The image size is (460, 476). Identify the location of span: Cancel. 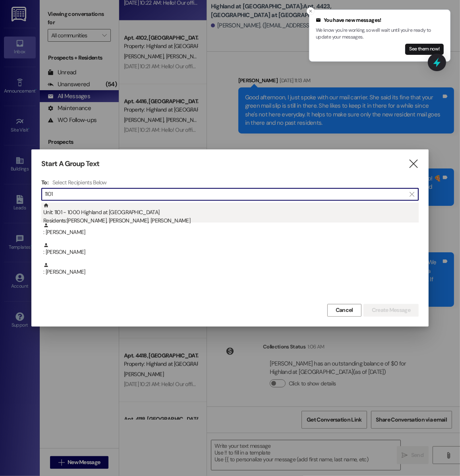
(345, 310).